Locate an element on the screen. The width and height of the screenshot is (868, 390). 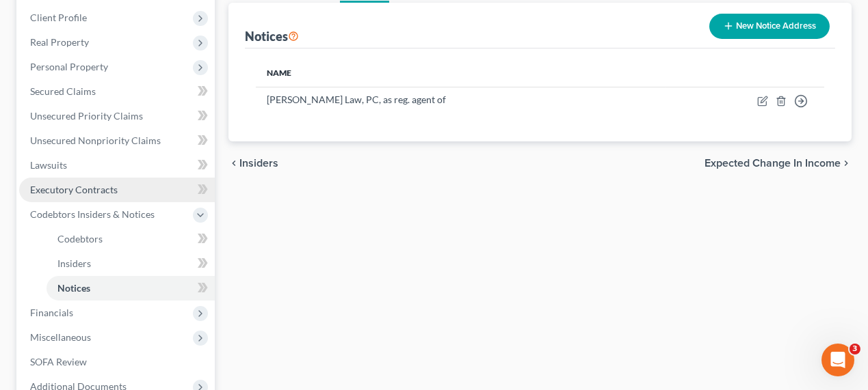
span: Codebtors Insiders & Notices is located at coordinates (92, 214).